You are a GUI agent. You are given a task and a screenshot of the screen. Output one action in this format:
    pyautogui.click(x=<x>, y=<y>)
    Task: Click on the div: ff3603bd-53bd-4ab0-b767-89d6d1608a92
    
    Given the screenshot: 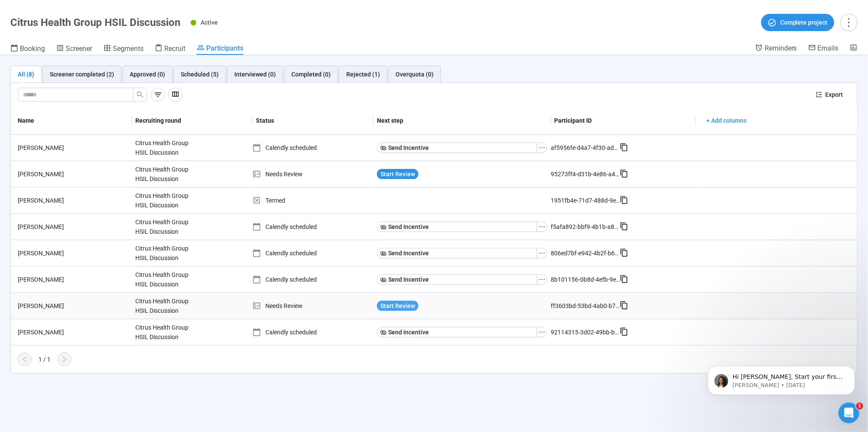 What is the action you would take?
    pyautogui.click(x=585, y=306)
    